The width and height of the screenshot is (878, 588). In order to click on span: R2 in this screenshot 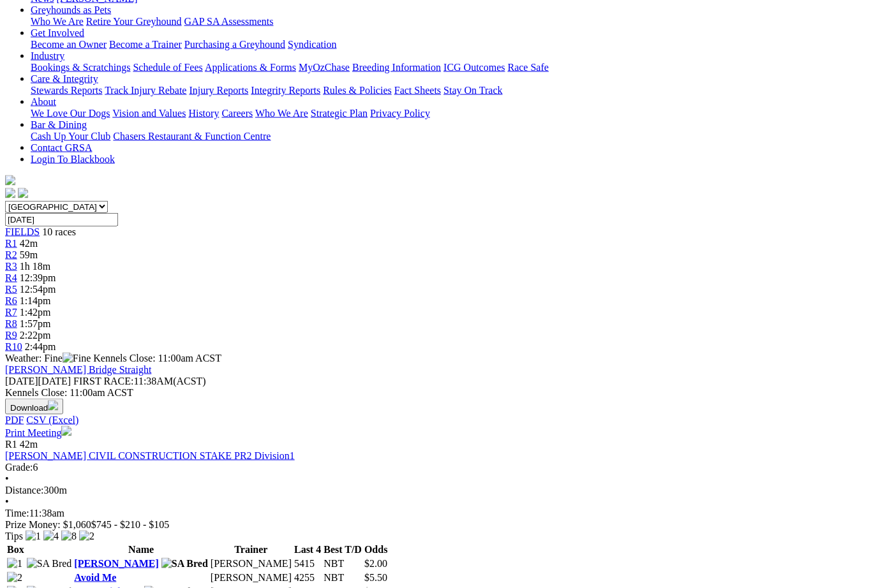, I will do `click(11, 254)`.